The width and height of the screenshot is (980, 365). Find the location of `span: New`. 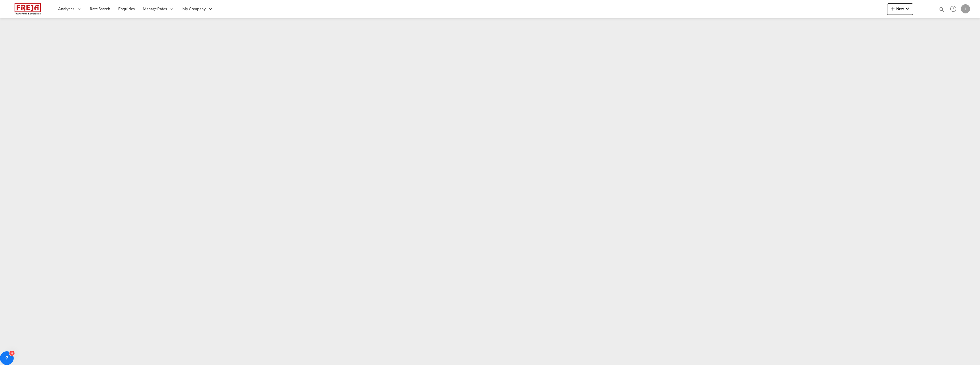

span: New is located at coordinates (900, 9).